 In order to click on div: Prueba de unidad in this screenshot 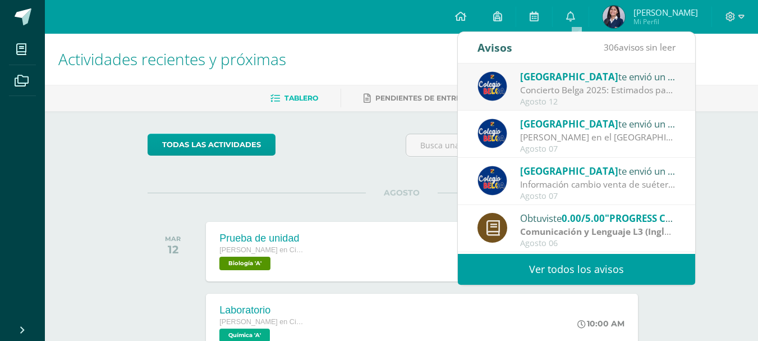, I will do `click(262, 238)`.